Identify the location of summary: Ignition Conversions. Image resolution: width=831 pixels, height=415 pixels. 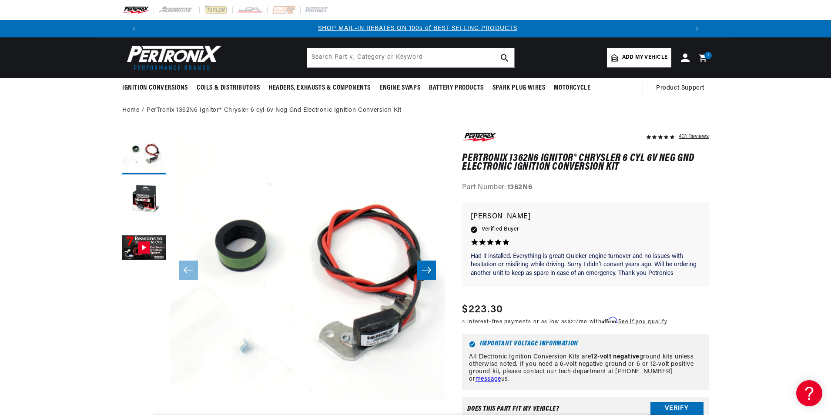
(157, 88).